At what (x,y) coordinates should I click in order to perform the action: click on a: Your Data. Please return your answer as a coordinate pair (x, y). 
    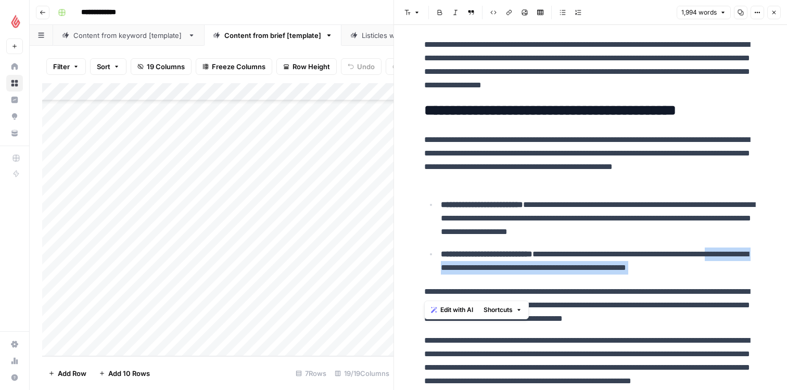
    Looking at the image, I should click on (15, 133).